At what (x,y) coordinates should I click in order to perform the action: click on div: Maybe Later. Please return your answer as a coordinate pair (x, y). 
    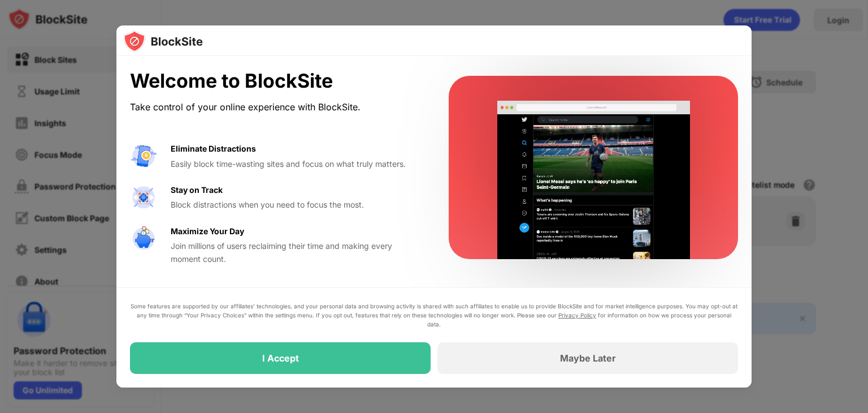
    Looking at the image, I should click on (588, 358).